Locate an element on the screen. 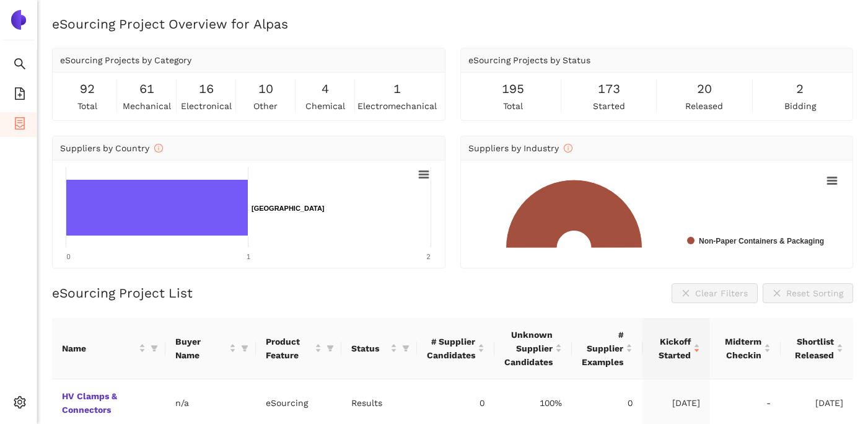 The height and width of the screenshot is (424, 868). span: Product Feature is located at coordinates (289, 349).